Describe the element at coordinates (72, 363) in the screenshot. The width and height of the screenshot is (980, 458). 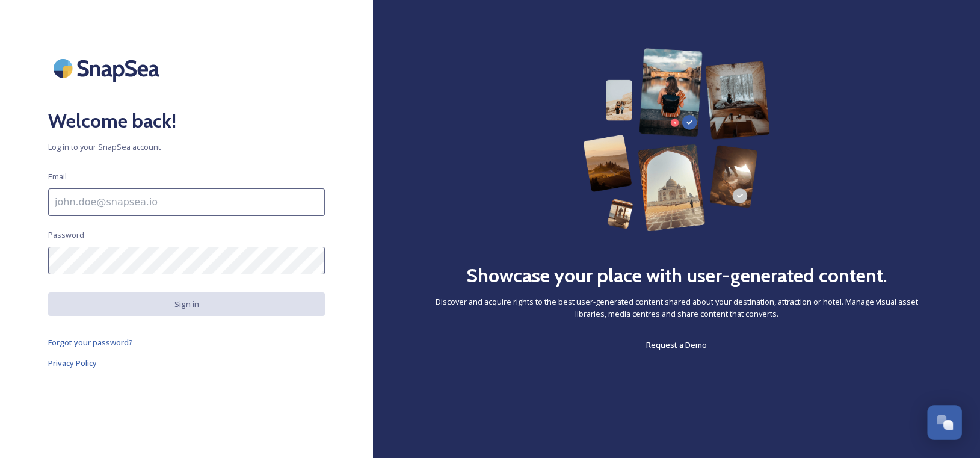
I see `span: Privacy Policy` at that location.